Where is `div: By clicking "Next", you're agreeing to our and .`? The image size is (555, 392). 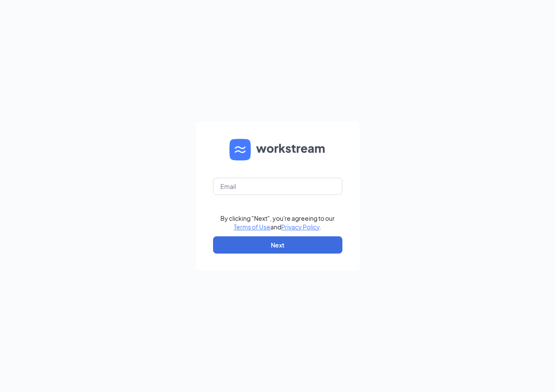
div: By clicking "Next", you're agreeing to our and . is located at coordinates (277, 222).